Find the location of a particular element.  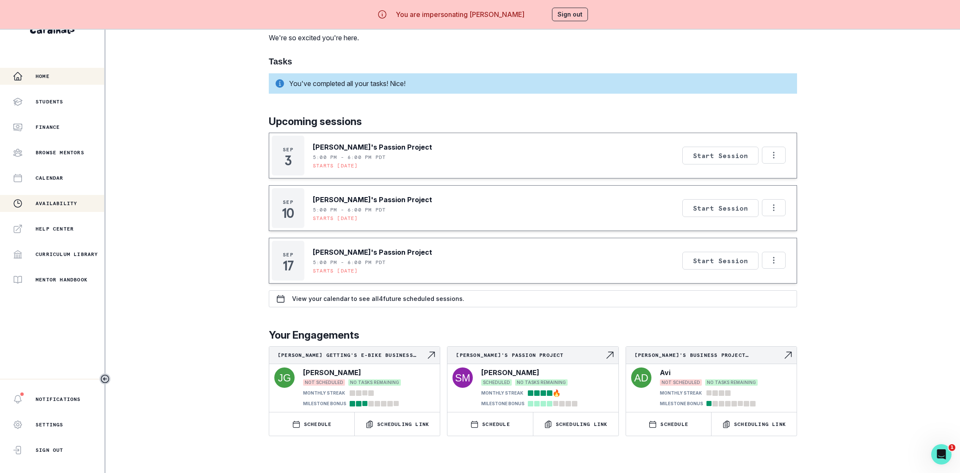

p: Help Center is located at coordinates (55, 229).